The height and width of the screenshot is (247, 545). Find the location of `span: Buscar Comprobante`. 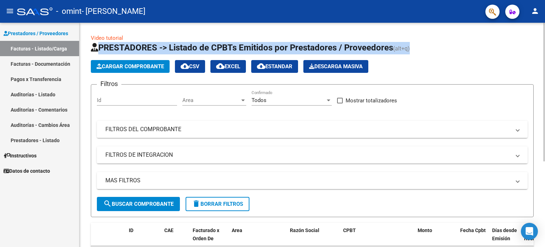

span: Buscar Comprobante is located at coordinates (138, 204).